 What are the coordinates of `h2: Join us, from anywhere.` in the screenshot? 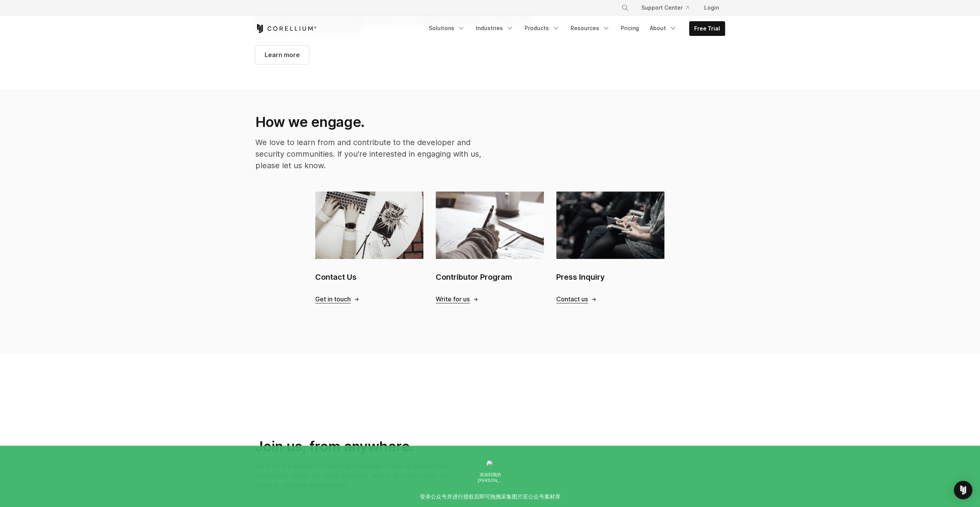 It's located at (354, 446).